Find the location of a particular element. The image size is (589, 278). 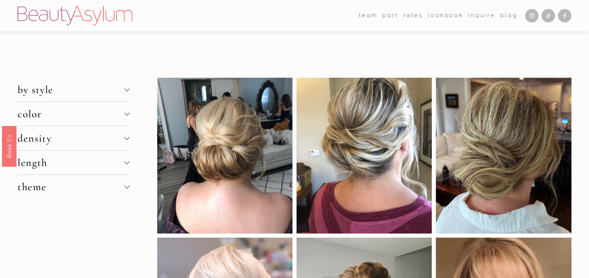

a: Book Us is located at coordinates (9, 146).